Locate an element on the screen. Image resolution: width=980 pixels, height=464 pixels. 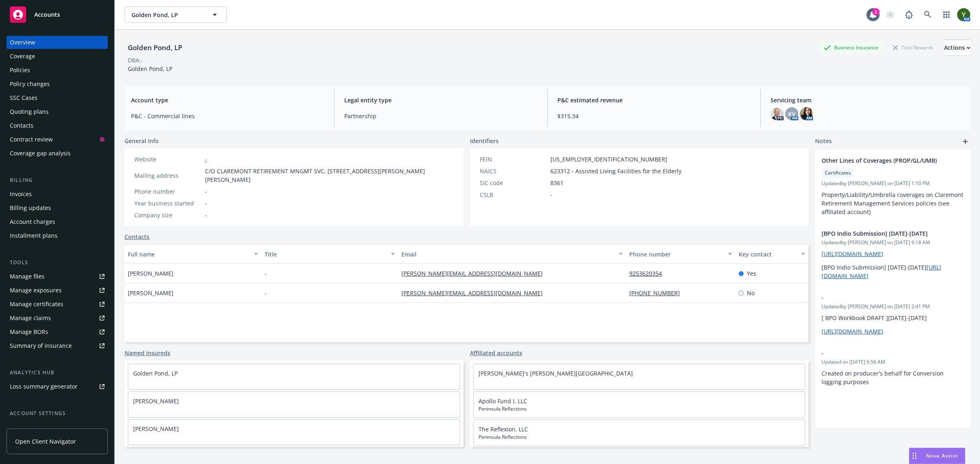
div: Key contact is located at coordinates (767, 254).